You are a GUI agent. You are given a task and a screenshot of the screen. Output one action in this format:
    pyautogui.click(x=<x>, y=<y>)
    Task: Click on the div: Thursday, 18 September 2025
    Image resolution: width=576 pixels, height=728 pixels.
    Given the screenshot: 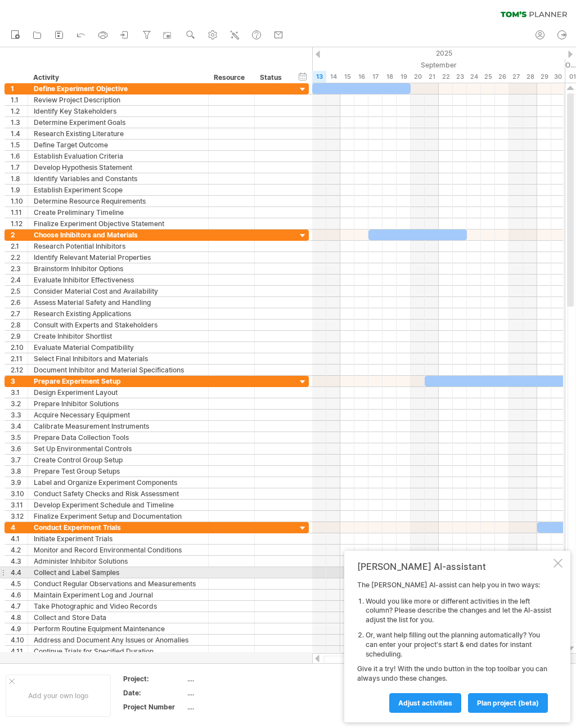 What is the action you would take?
    pyautogui.click(x=389, y=76)
    